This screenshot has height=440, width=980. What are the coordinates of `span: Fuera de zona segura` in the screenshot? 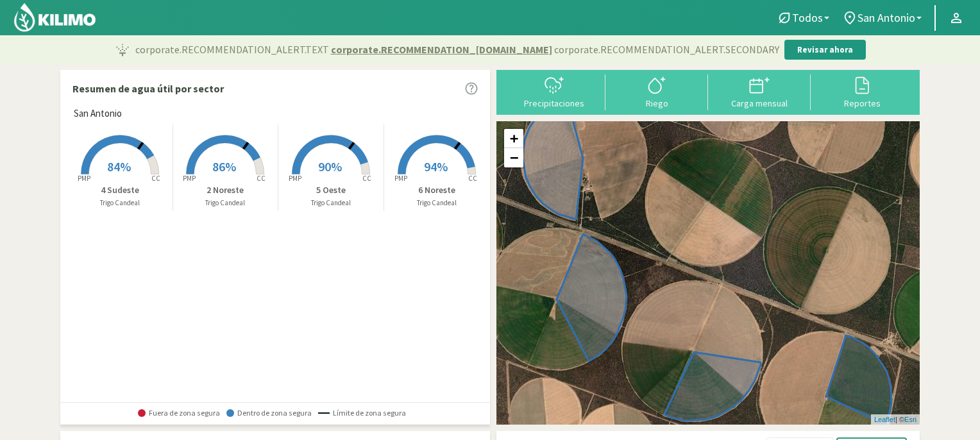 It's located at (179, 413).